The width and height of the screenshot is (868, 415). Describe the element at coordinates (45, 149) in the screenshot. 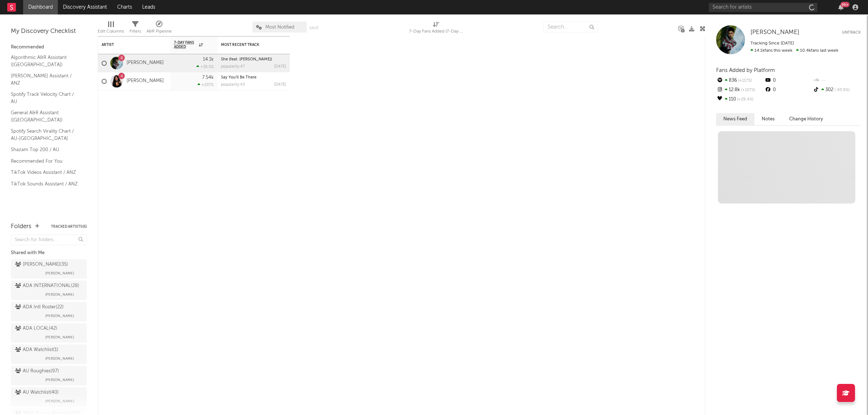

I see `a: Shazam Top 200 / AU` at that location.